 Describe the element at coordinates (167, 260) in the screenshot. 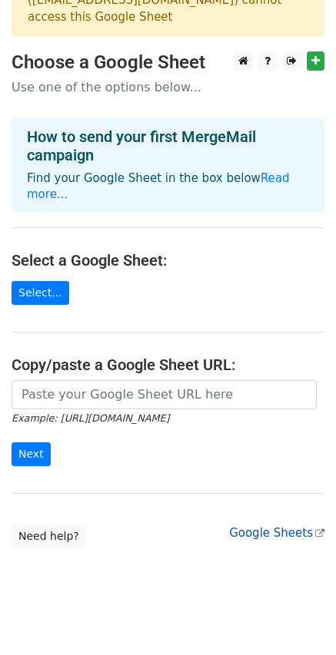

I see `h4: Select a Google Sheet:` at that location.